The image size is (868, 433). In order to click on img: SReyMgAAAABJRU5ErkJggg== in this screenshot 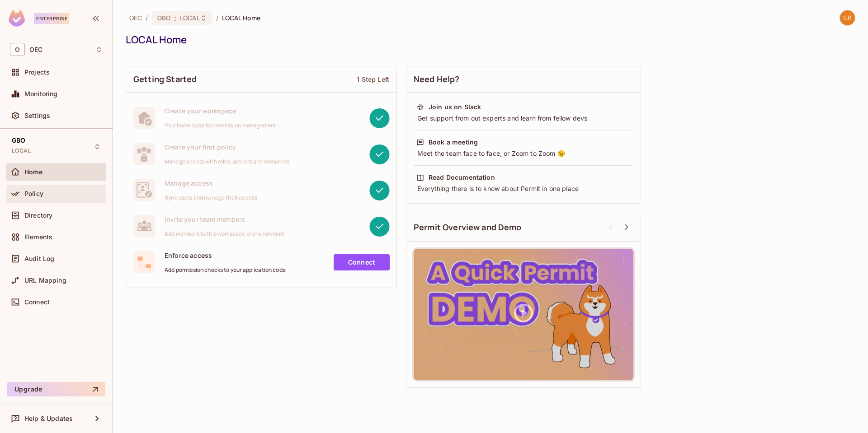, I will do `click(17, 18)`.